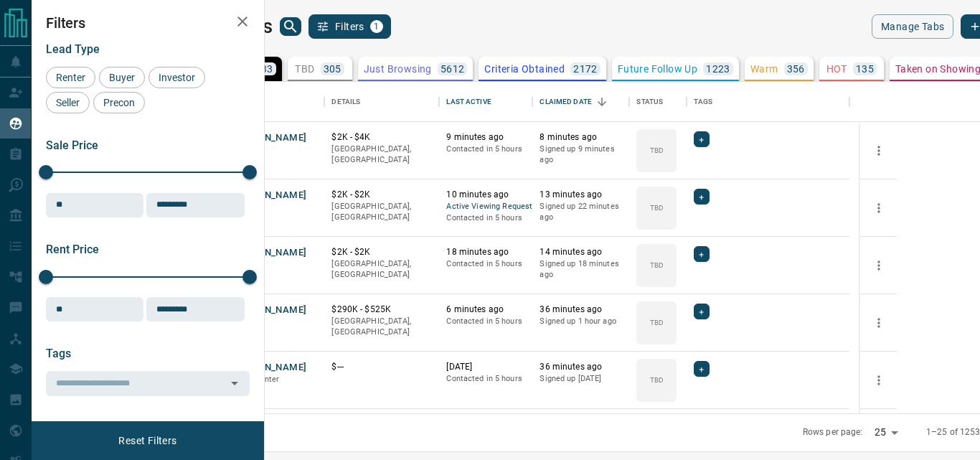 The height and width of the screenshot is (460, 980). What do you see at coordinates (234, 383) in the screenshot?
I see `button: Open` at bounding box center [234, 383].